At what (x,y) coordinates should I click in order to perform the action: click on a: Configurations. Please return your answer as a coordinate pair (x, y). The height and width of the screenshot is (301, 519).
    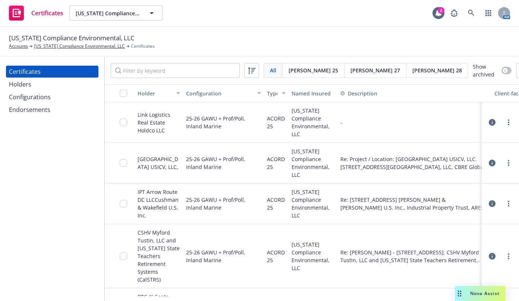
    Looking at the image, I should click on (52, 97).